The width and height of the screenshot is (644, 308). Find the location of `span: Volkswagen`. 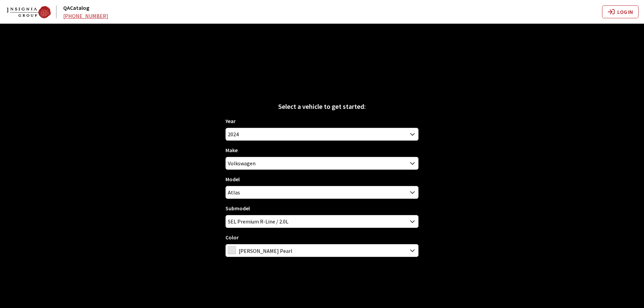

span: Volkswagen is located at coordinates (321, 164).